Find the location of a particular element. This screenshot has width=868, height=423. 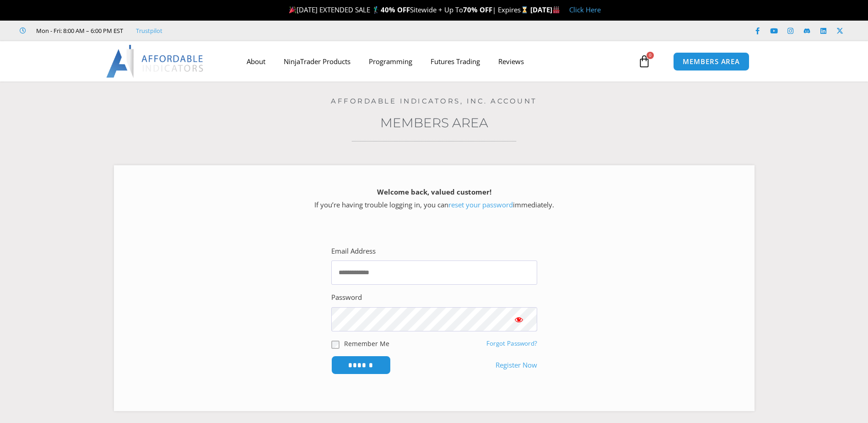

label: Remember Me is located at coordinates (367, 343).